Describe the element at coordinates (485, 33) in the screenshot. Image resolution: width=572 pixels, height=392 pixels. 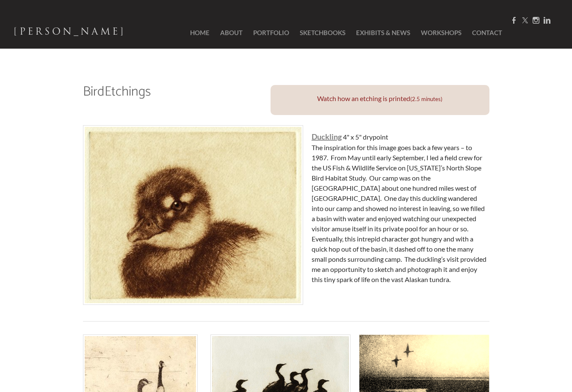
I see `a: Contact` at that location.